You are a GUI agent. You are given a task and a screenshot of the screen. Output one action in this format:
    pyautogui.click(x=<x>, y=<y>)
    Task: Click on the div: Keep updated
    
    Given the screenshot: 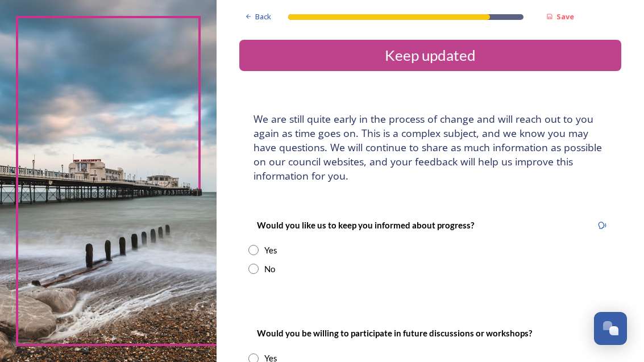 What is the action you would take?
    pyautogui.click(x=431, y=55)
    